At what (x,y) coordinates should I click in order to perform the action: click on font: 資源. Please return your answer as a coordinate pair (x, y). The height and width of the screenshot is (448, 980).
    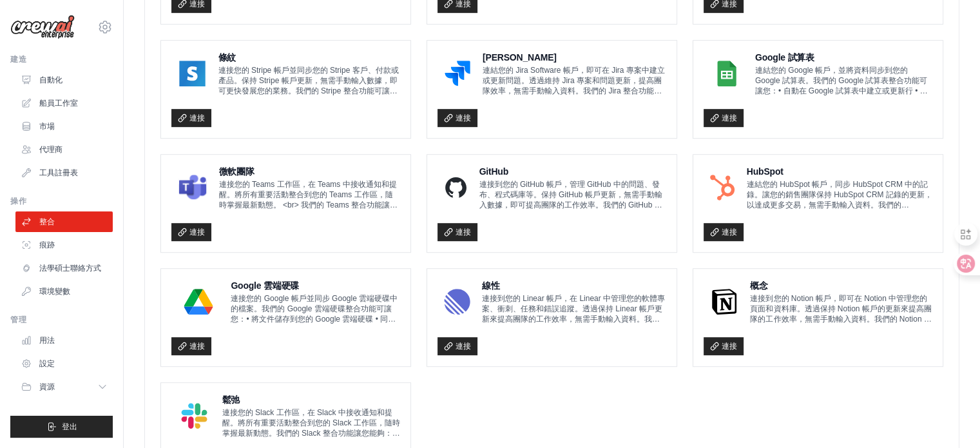
    Looking at the image, I should click on (47, 387).